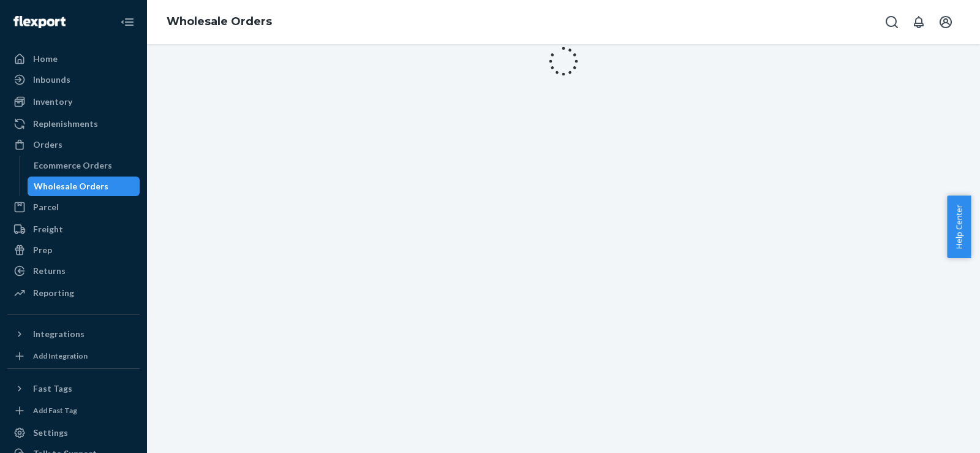  Describe the element at coordinates (946, 22) in the screenshot. I see `button: Open account menu` at that location.